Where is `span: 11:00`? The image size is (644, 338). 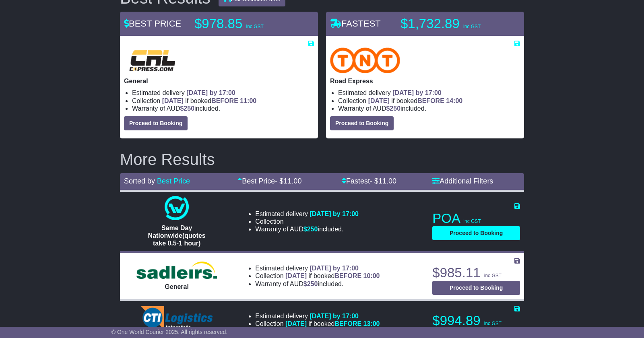
span: 11:00 is located at coordinates (248, 101).